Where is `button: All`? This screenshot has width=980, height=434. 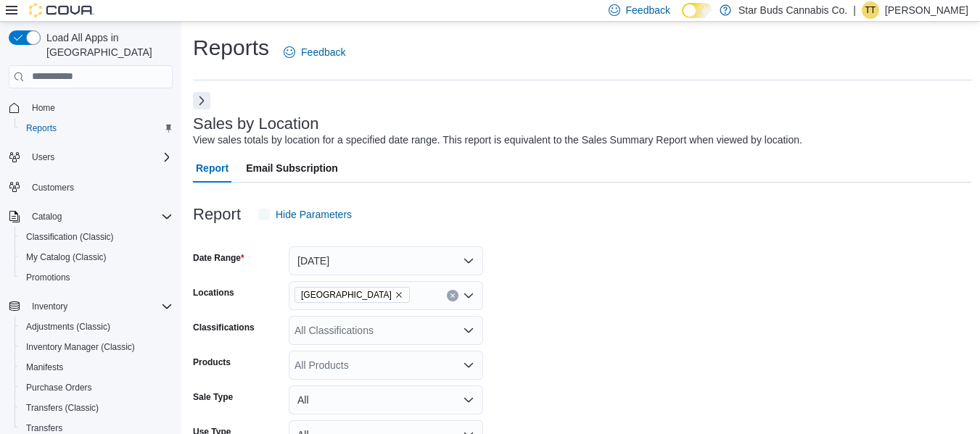 button: All is located at coordinates (386, 400).